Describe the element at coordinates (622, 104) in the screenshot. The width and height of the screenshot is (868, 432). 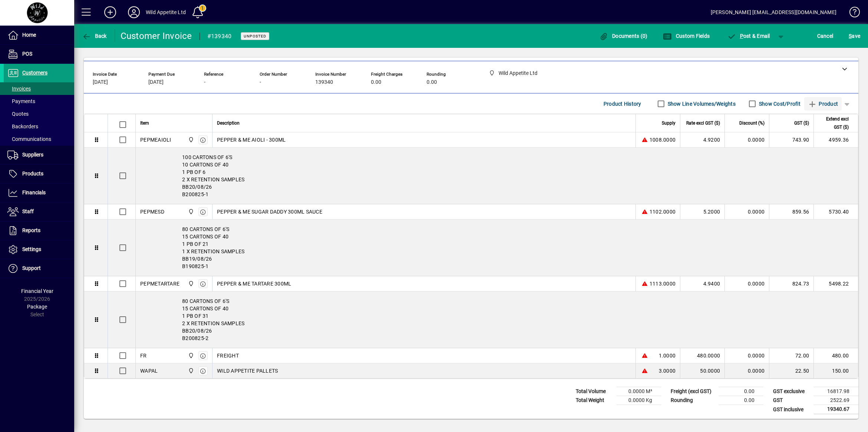
I see `button: Product History` at that location.